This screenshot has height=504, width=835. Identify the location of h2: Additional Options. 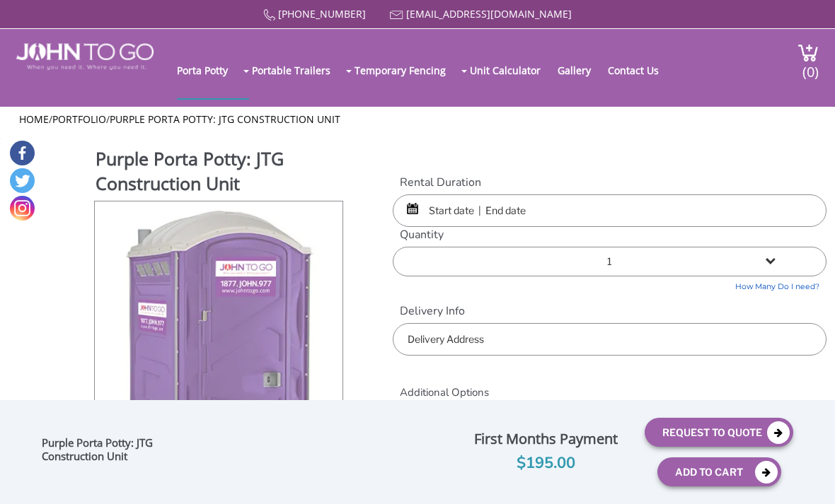
(609, 385).